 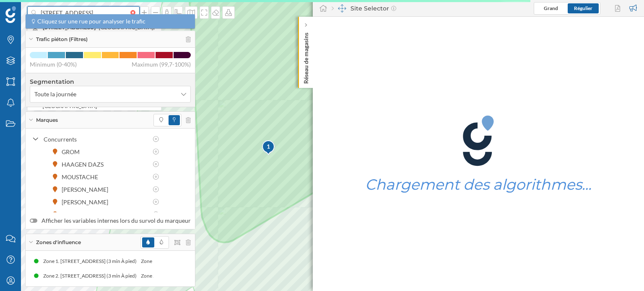 What do you see at coordinates (33, 10) in the screenshot?
I see `span: Assistance` at bounding box center [33, 10].